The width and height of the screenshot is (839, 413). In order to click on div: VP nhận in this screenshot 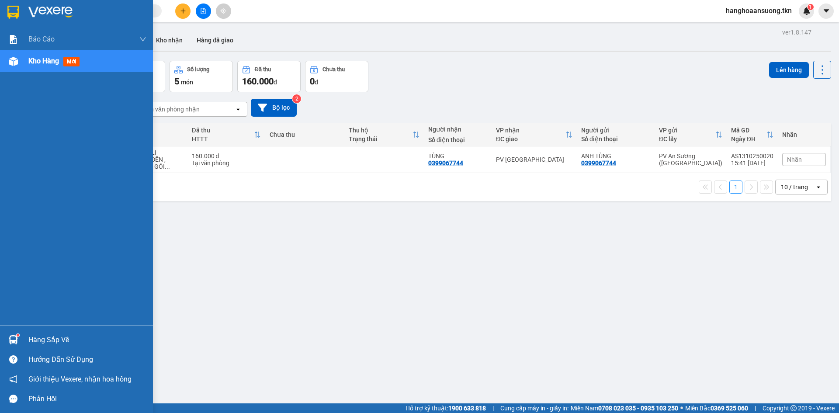, I will do `click(531, 130)`.